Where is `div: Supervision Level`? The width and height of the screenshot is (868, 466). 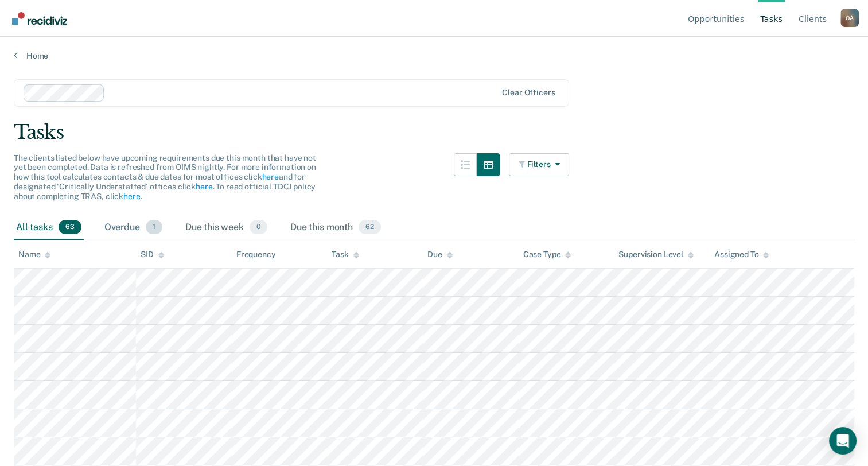
div: Supervision Level is located at coordinates (656, 254).